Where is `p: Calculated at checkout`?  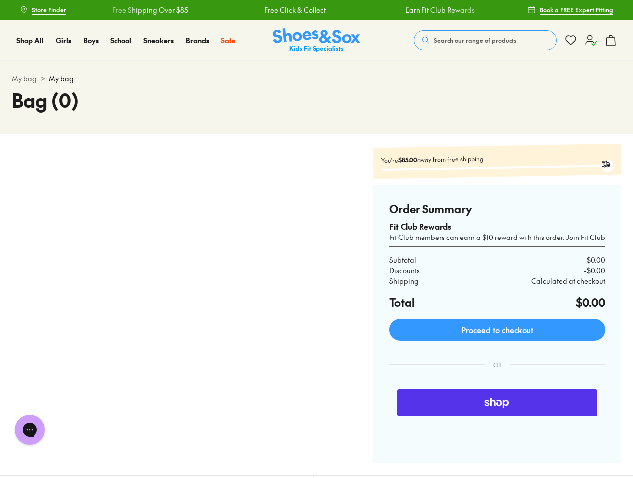
p: Calculated at checkout is located at coordinates (568, 281).